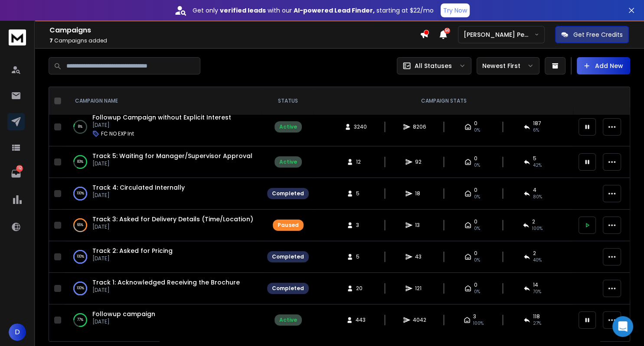 This screenshot has height=346, width=644. Describe the element at coordinates (537, 324) in the screenshot. I see `span: 27 %` at that location.